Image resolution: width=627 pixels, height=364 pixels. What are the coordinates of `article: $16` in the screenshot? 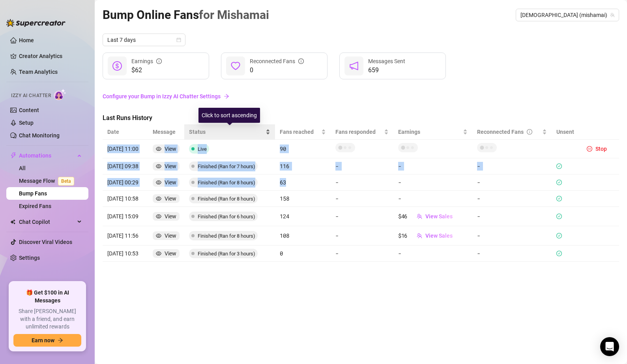 It's located at (403, 236).